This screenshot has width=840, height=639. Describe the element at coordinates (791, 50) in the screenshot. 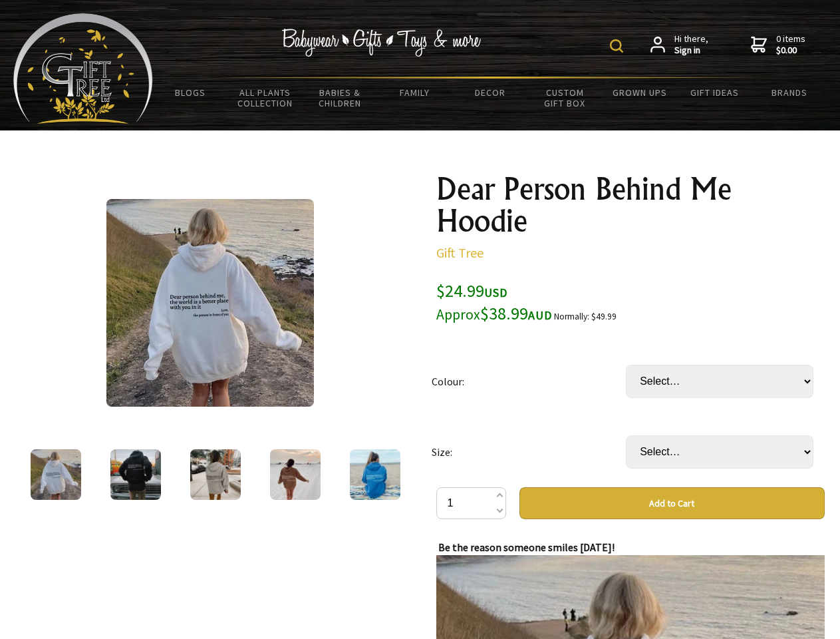

I see `strong: $0.00` at that location.